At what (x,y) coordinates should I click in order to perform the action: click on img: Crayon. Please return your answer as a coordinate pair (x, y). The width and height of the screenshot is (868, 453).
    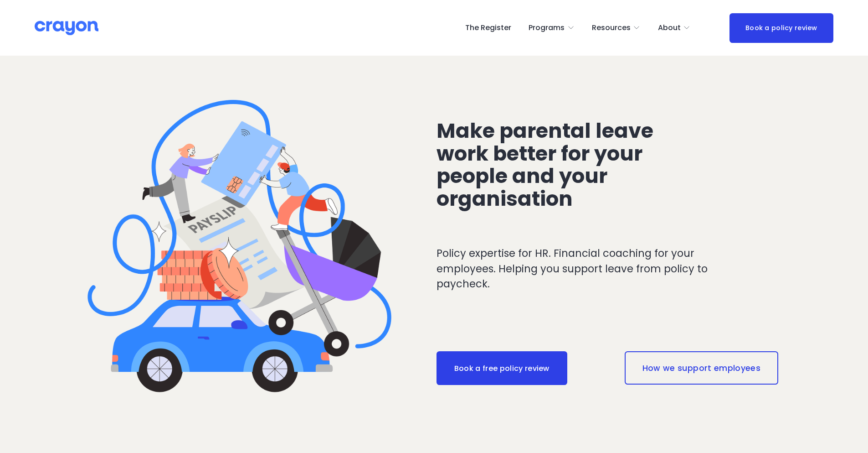
    Looking at the image, I should click on (67, 28).